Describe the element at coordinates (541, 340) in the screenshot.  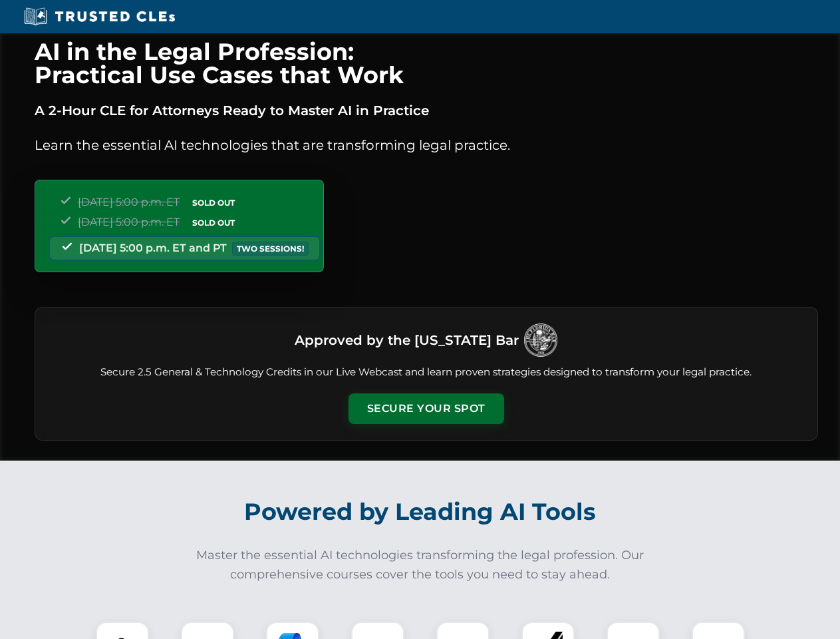
I see `img: Logo` at that location.